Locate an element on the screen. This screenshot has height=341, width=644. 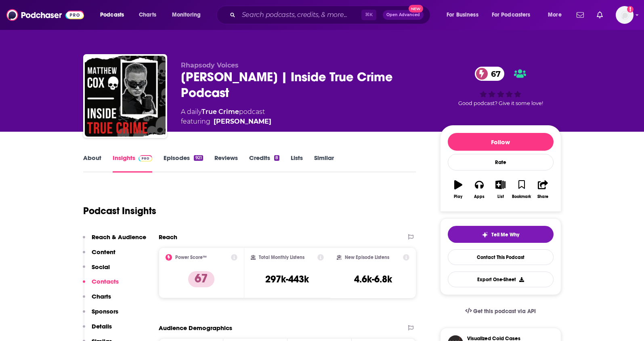
button: tell me why sparkleTell Me Why is located at coordinates (501, 234).